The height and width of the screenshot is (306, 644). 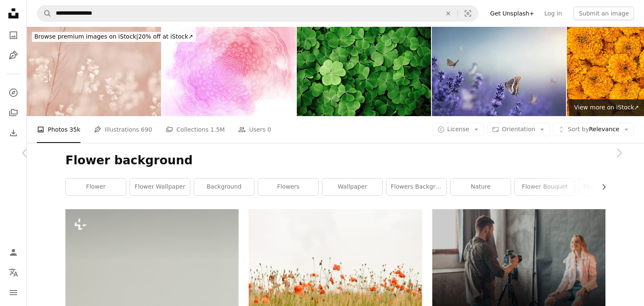 What do you see at coordinates (603, 14) in the screenshot?
I see `button: Submit an image` at bounding box center [603, 14].